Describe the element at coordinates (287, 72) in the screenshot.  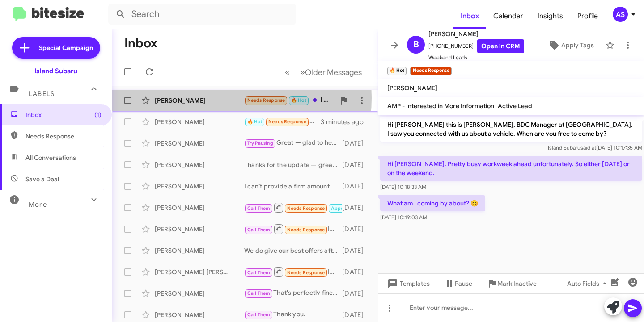
I see `button: Previous` at that location.